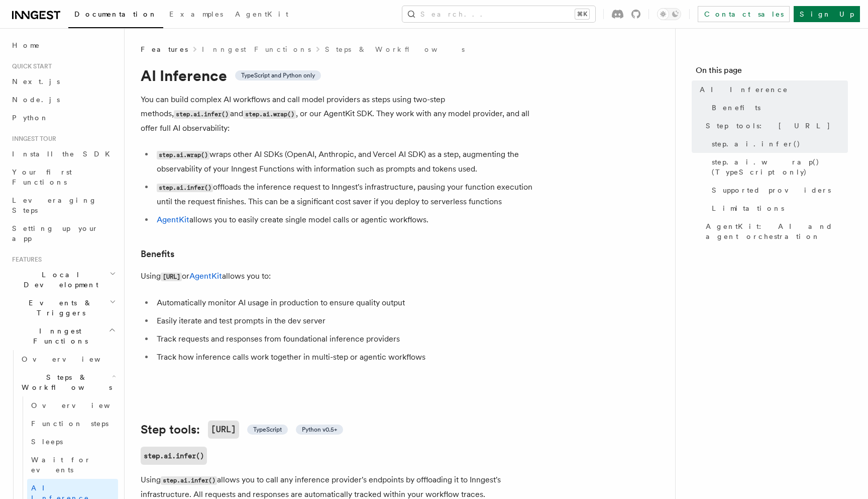 The height and width of the screenshot is (499, 868). I want to click on button: Steps & Workflows, so click(68, 382).